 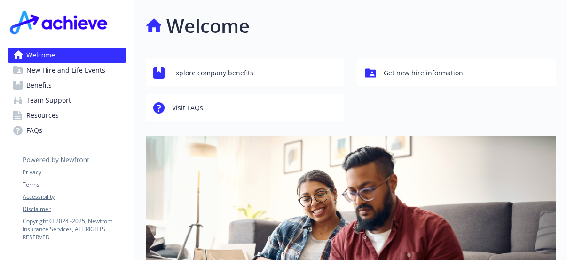 I want to click on p: Copyright © 2024 - 2025 , Newfront Insurance Services, ALL RIGHTS RESERVED, so click(x=74, y=229).